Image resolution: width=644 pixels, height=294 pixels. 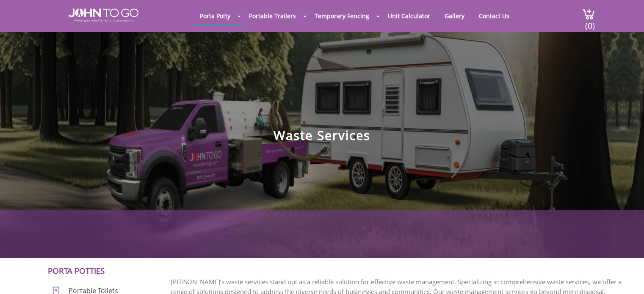 What do you see at coordinates (103, 15) in the screenshot?
I see `img: JOHN to go` at bounding box center [103, 15].